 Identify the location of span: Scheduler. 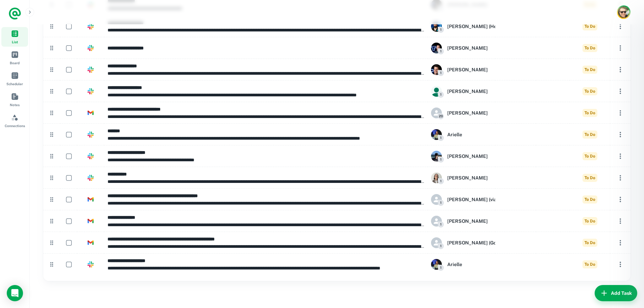
(15, 84).